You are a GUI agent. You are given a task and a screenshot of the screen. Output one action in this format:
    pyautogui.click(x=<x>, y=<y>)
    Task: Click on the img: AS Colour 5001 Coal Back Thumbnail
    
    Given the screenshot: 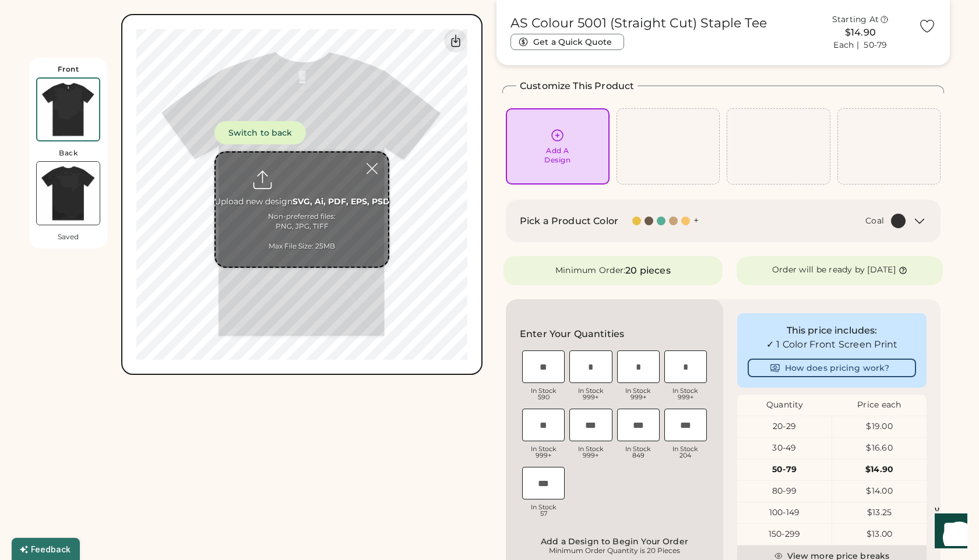 What is the action you would take?
    pyautogui.click(x=68, y=193)
    